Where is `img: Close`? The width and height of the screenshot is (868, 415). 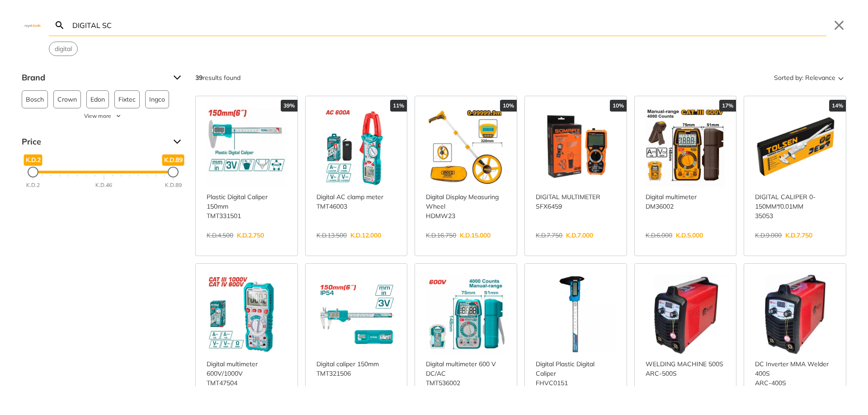
img: Close is located at coordinates (32, 25).